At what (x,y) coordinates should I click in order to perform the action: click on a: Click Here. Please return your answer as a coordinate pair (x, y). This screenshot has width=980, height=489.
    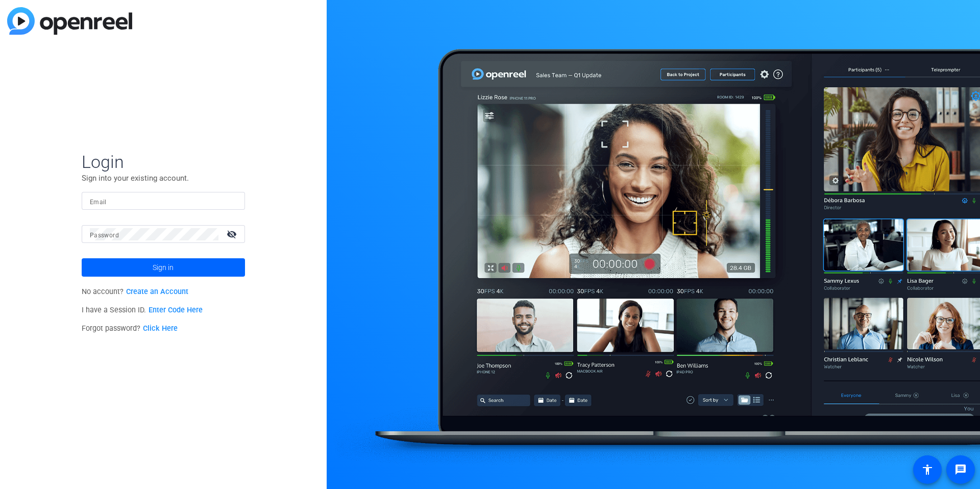
    Looking at the image, I should click on (160, 328).